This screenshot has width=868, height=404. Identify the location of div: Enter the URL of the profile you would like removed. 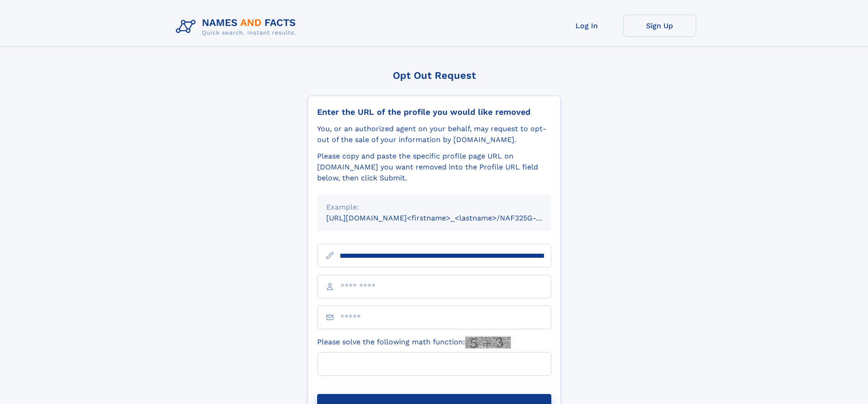
(434, 112).